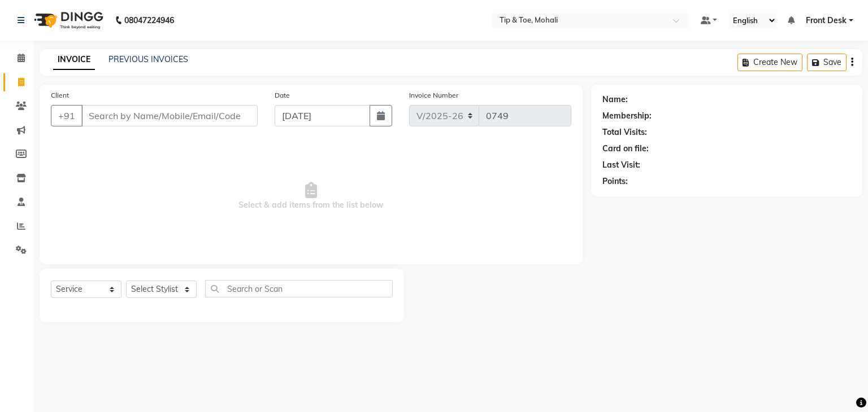 The image size is (868, 412). Describe the element at coordinates (299, 289) in the screenshot. I see `input: Search or Scan` at that location.